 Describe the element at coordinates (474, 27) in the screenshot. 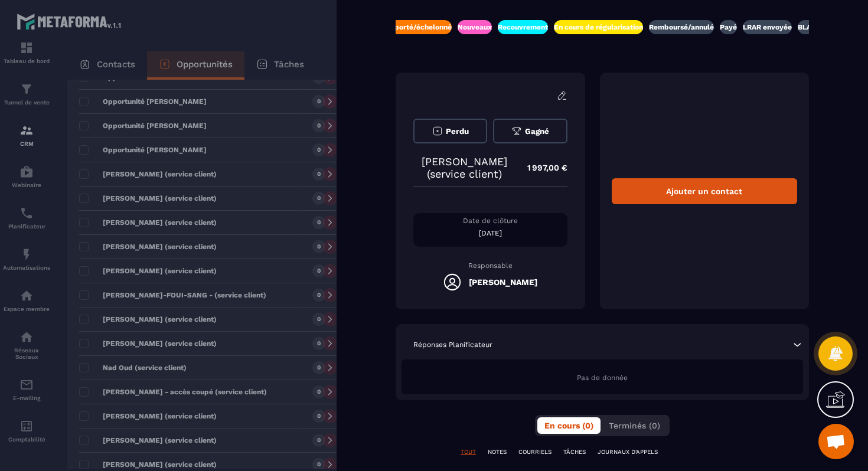

I see `p: Nouveaux` at that location.